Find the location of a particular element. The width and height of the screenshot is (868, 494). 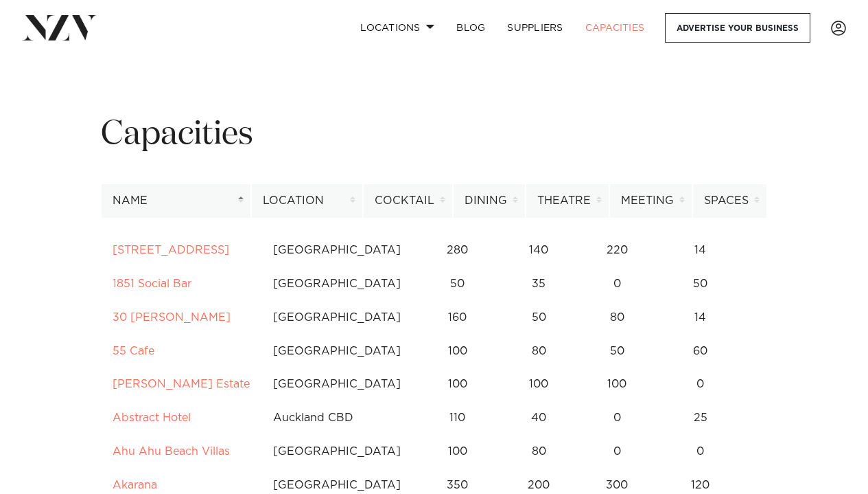

td: 220 is located at coordinates (617, 250).